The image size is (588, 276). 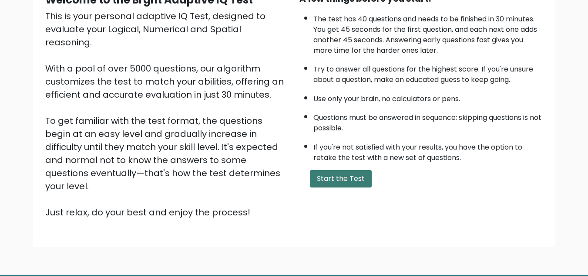 I want to click on li: If you're not satisfied with your results, you have the option to retake the test with a new set ..., so click(x=428, y=150).